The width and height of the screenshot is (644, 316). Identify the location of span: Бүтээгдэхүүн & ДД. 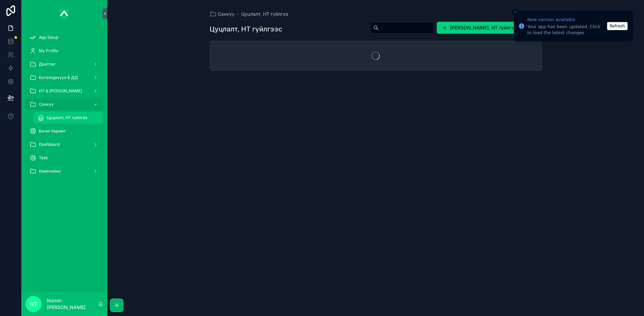
(58, 77).